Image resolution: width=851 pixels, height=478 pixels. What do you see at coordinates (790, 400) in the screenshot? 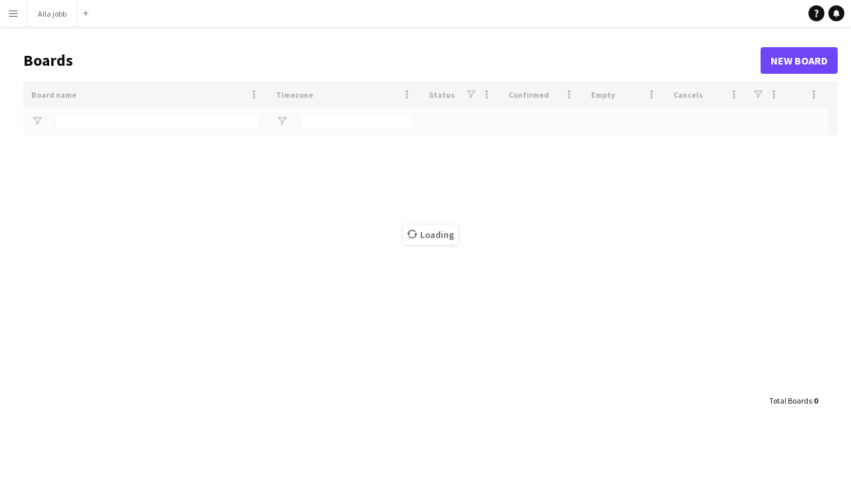
I see `span: Total Boards` at bounding box center [790, 400].